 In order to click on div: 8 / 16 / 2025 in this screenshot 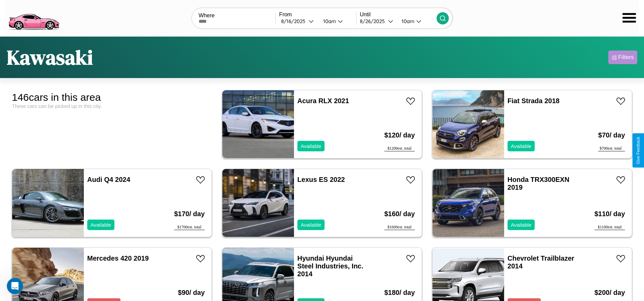, I will do `click(295, 21)`.